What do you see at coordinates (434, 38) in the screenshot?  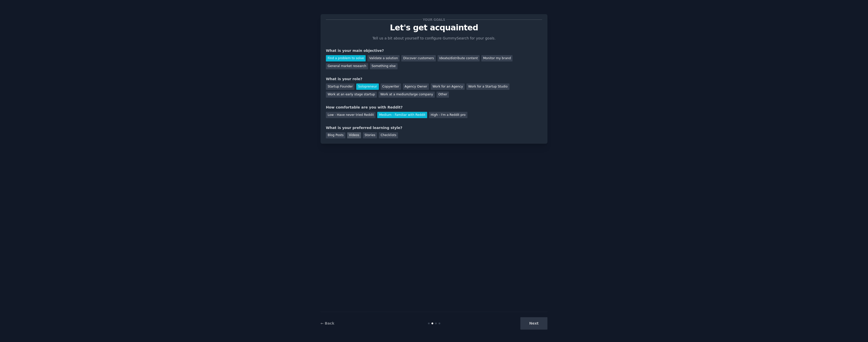 I see `p: Tell us a bit about yourself to configure GummySearch for your goals.` at bounding box center [434, 38].